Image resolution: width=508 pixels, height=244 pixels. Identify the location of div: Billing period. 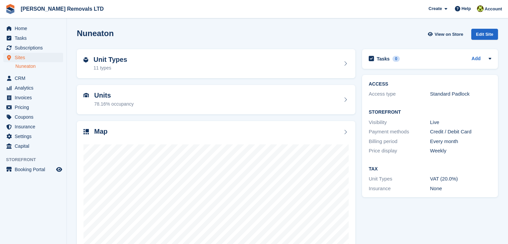
(399, 141).